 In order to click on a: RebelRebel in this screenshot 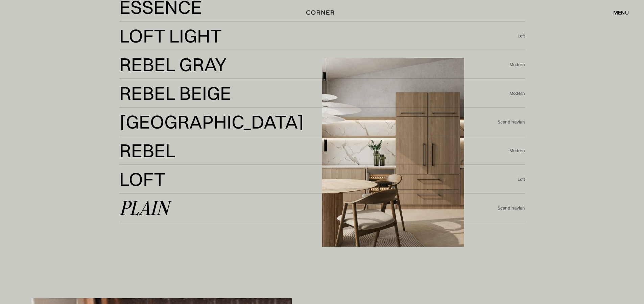, I will do `click(315, 151)`.